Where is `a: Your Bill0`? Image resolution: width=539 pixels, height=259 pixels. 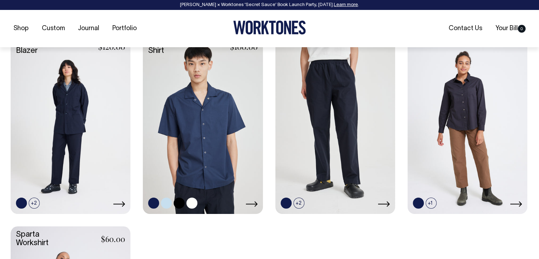
a: Your Bill0 is located at coordinates (510, 28).